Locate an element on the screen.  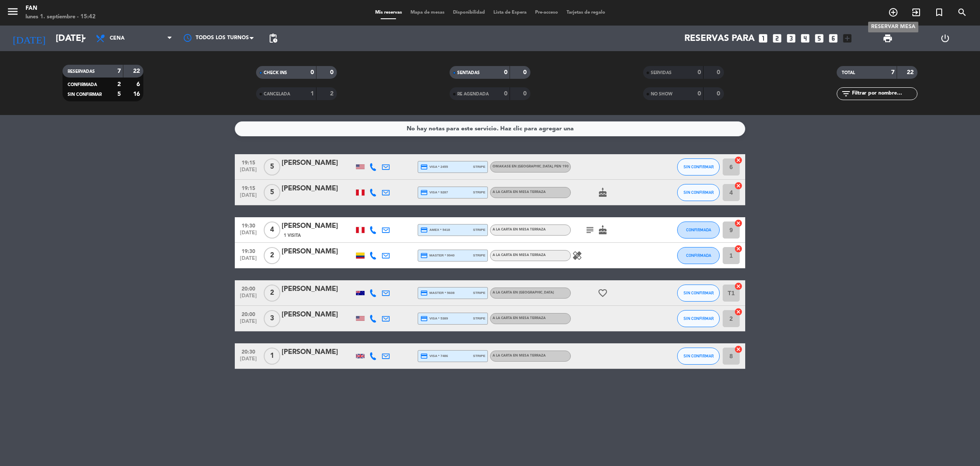
span: Pre-acceso is located at coordinates (546, 12).